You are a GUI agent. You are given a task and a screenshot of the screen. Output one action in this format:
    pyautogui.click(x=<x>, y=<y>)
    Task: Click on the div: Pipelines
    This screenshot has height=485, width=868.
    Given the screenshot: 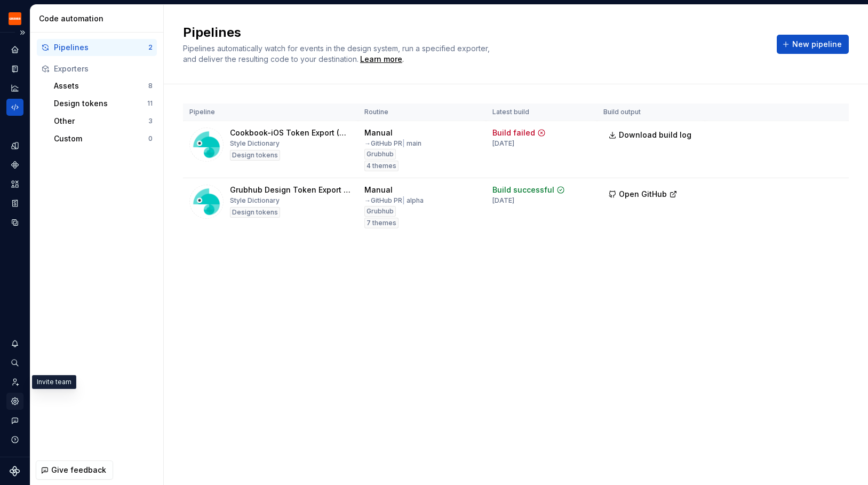 What is the action you would take?
    pyautogui.click(x=101, y=47)
    